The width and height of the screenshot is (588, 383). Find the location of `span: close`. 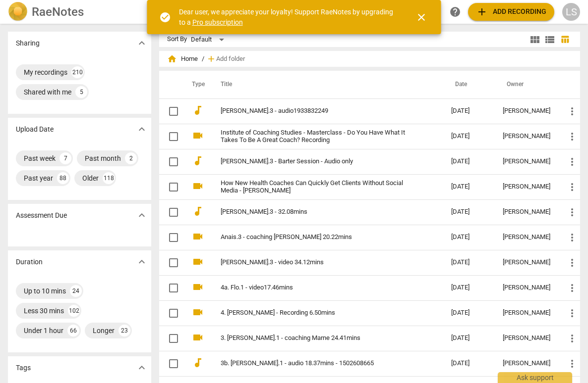

span: close is located at coordinates (422, 17).